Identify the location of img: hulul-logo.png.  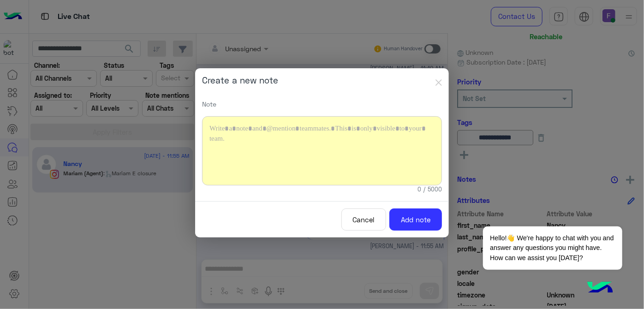
(600, 288).